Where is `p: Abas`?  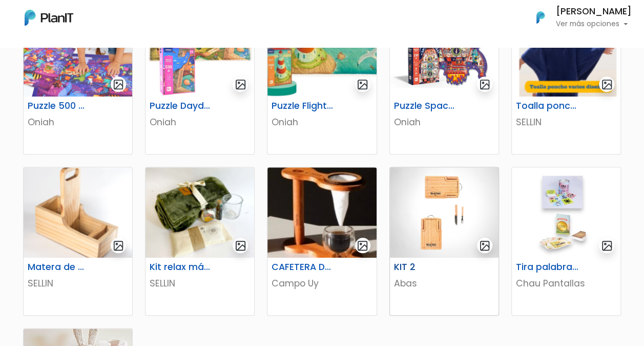
p: Abas is located at coordinates (444, 283).